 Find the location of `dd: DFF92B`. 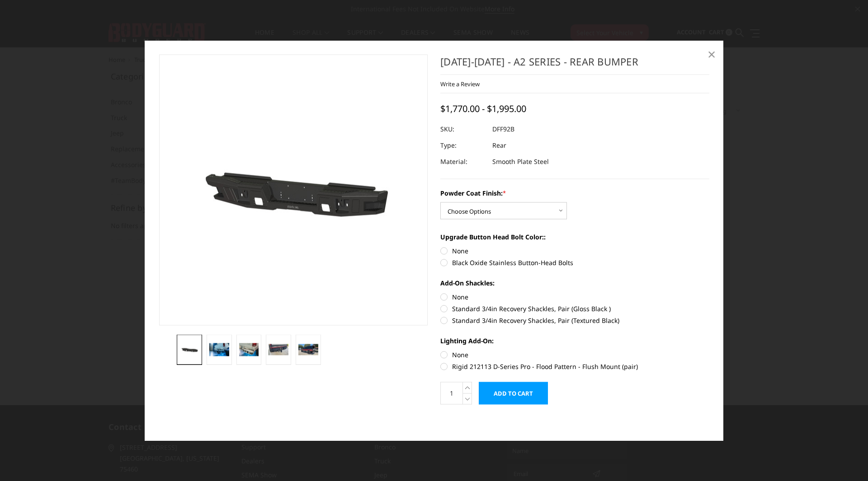

dd: DFF92B is located at coordinates (503, 128).